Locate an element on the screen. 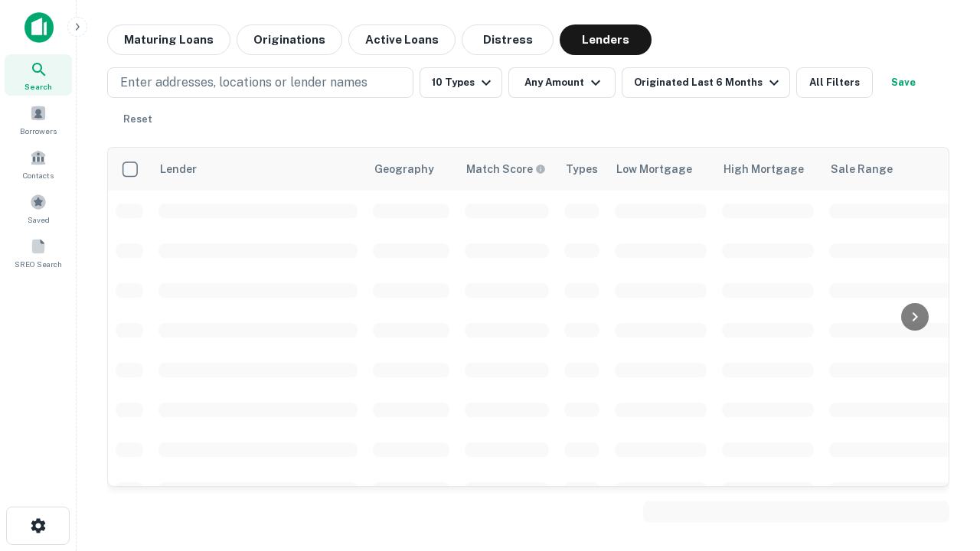 The image size is (980, 551). th: Lender is located at coordinates (258, 169).